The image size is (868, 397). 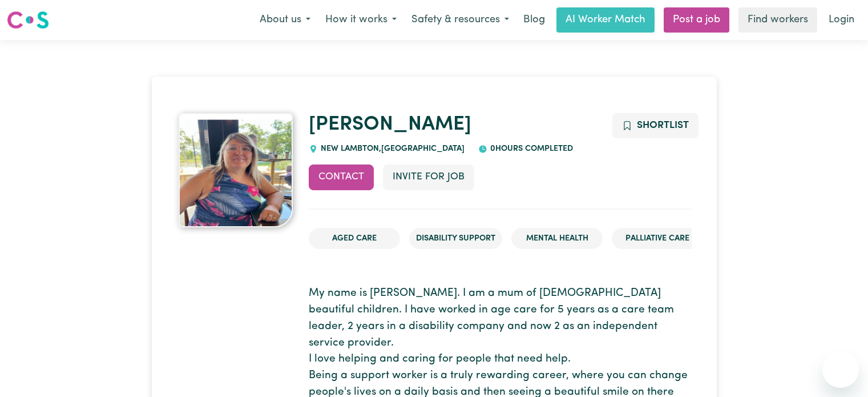 What do you see at coordinates (236, 170) in the screenshot?
I see `img: Helen` at bounding box center [236, 170].